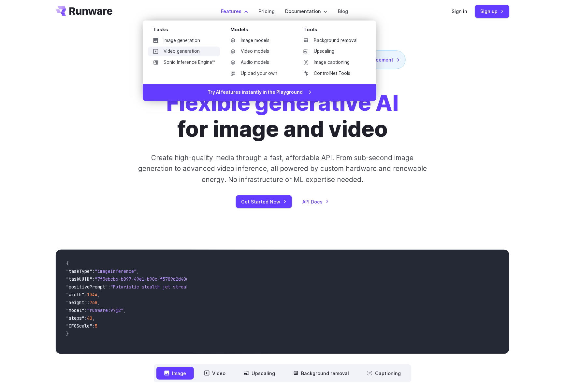 This screenshot has height=392, width=565. What do you see at coordinates (335, 31) in the screenshot?
I see `div: Tools` at bounding box center [335, 31].